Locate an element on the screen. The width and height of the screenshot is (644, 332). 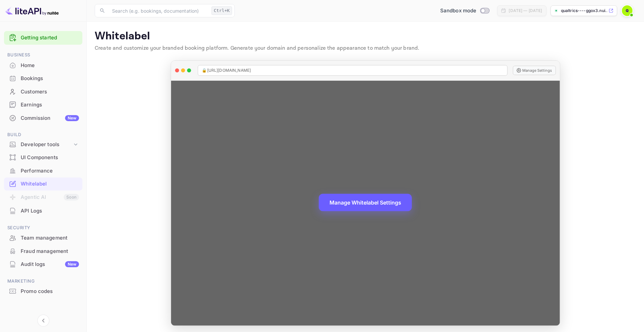
a: Customers is located at coordinates (43, 91).